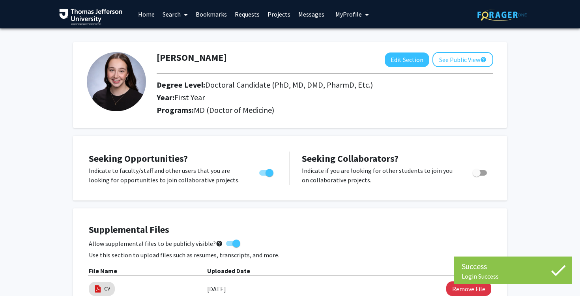 The height and width of the screenshot is (296, 580). I want to click on button: Remove CV File, so click(469, 288).